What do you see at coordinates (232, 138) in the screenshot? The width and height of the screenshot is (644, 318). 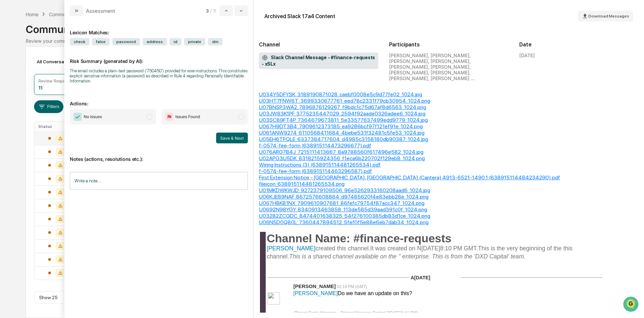 I see `button: Save & Next` at bounding box center [232, 138].